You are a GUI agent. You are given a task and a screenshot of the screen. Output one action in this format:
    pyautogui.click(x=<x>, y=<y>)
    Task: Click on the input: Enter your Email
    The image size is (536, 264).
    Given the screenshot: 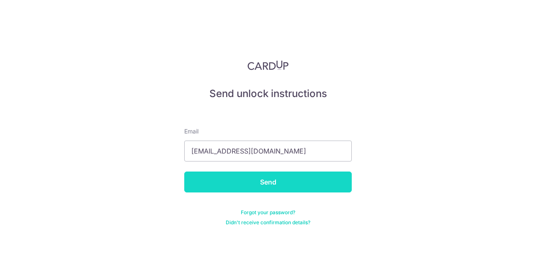 What is the action you would take?
    pyautogui.click(x=268, y=151)
    